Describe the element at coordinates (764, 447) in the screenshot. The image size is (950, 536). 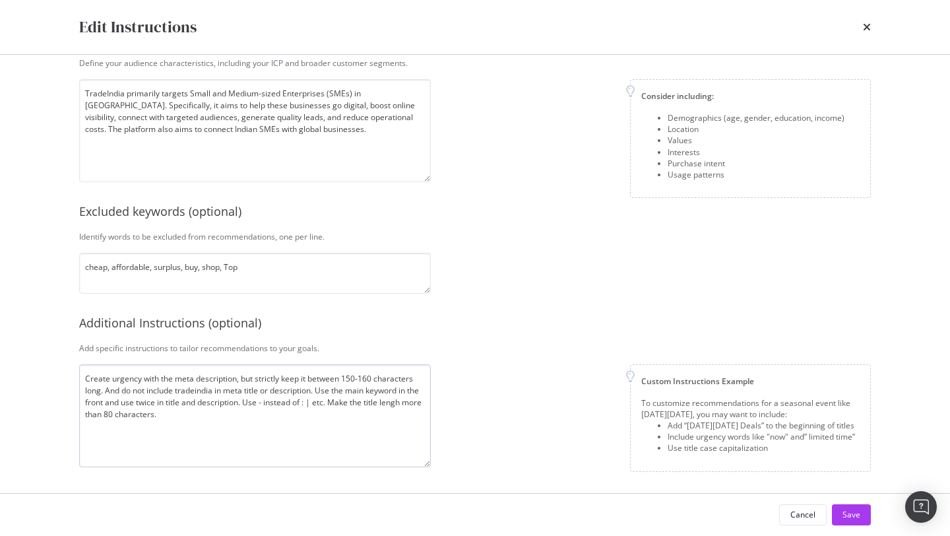
I see `div: Use title case capitalization` at that location.